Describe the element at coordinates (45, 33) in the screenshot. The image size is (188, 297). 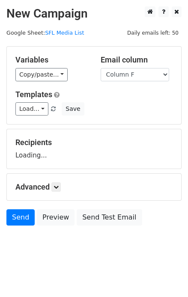
I see `small: Google Sheet:` at that location.